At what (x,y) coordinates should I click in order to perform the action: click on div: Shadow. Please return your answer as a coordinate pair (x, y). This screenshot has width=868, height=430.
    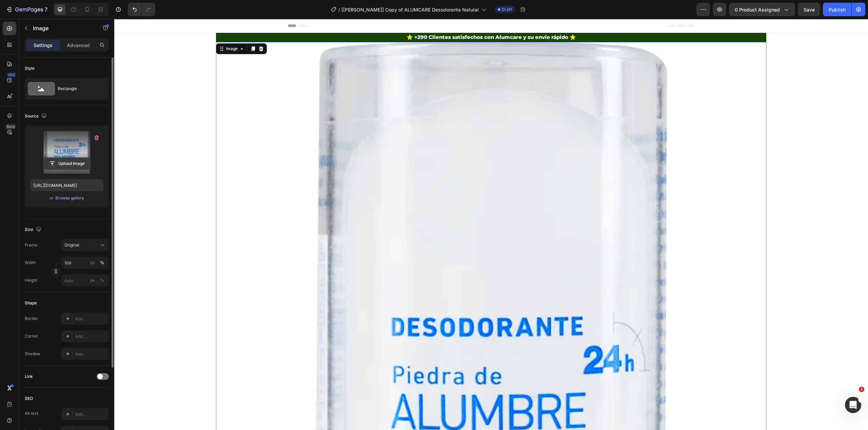
    Looking at the image, I should click on (32, 354).